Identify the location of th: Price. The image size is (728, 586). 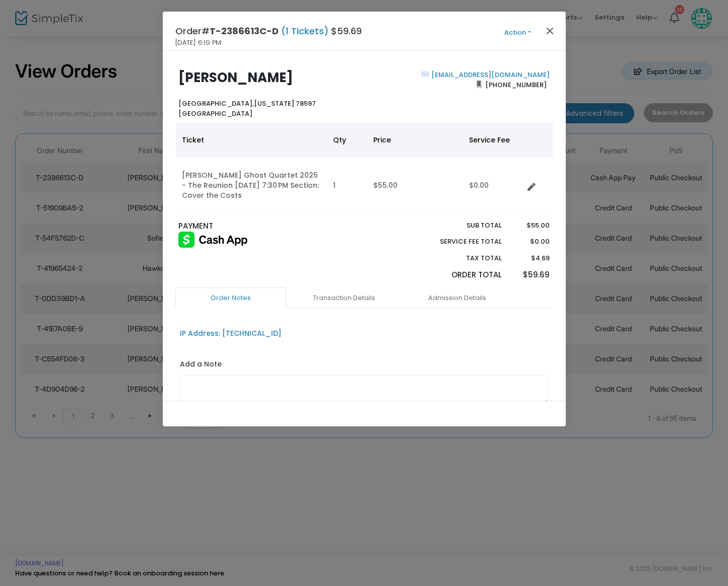
(415, 140).